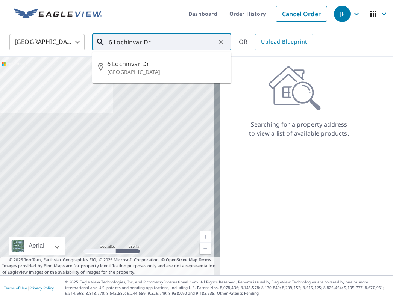 The image size is (393, 300). Describe the element at coordinates (284, 42) in the screenshot. I see `span: Upload Blueprint` at that location.